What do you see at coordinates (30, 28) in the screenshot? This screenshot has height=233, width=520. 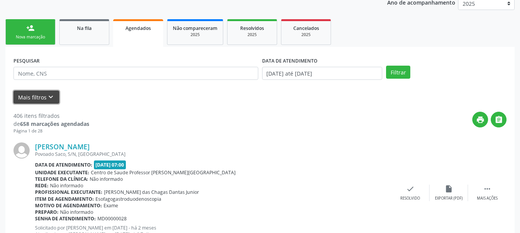 I see `div: person_add` at bounding box center [30, 28].